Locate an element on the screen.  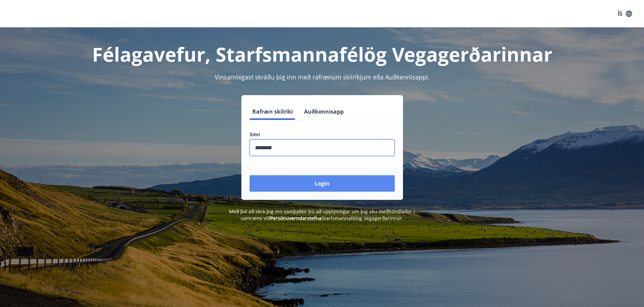
button: ÍS is located at coordinates (625, 14).